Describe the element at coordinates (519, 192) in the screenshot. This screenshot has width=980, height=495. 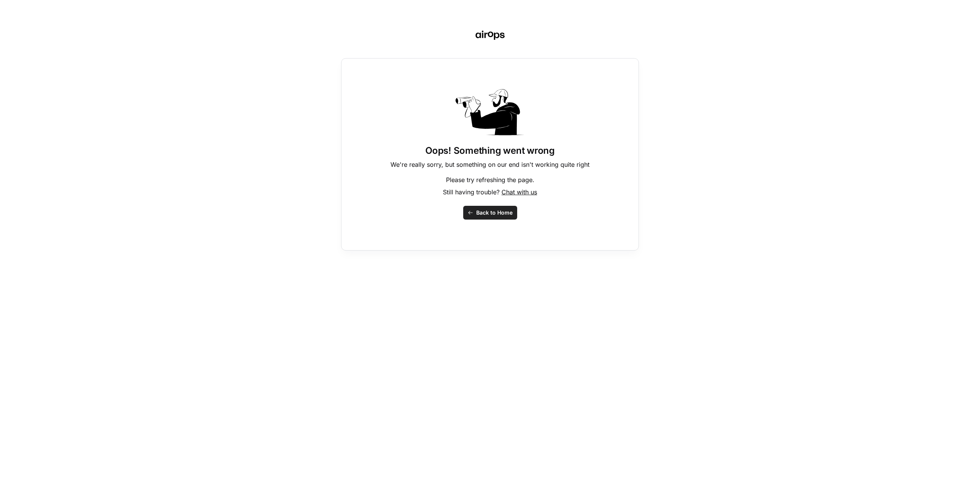
I see `span: Chat with us` at that location.